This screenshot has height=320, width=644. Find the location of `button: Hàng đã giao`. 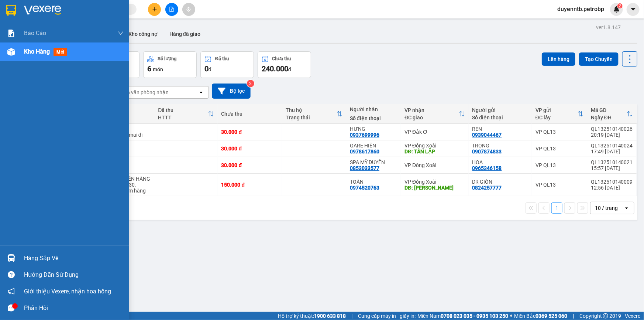

button: Hàng đã giao is located at coordinates (185, 34).